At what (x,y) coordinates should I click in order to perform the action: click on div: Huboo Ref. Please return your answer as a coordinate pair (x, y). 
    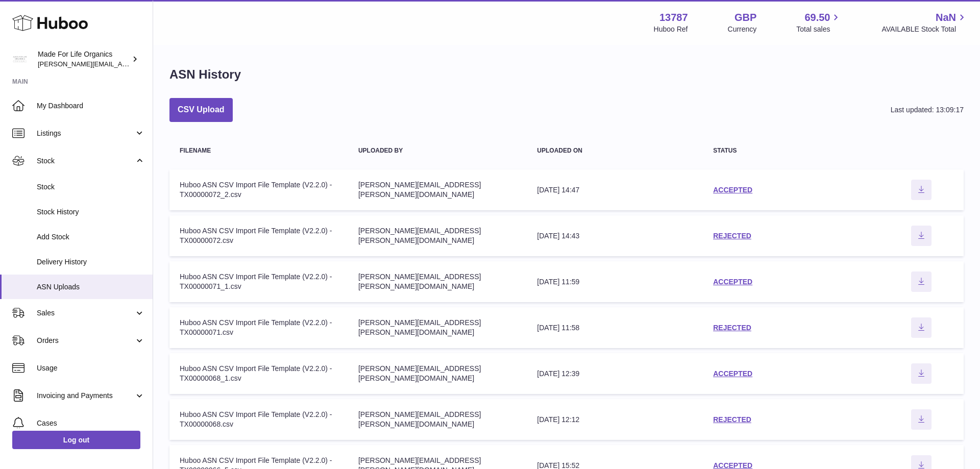
    Looking at the image, I should click on (671, 30).